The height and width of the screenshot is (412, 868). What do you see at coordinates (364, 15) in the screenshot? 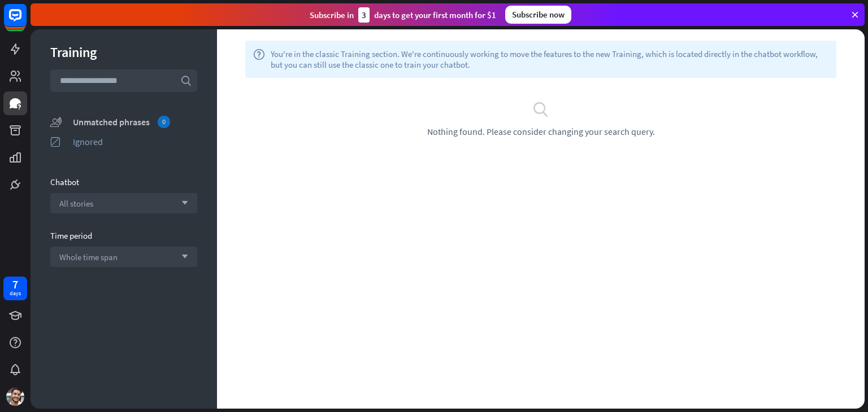
I see `div: 3` at bounding box center [364, 15].